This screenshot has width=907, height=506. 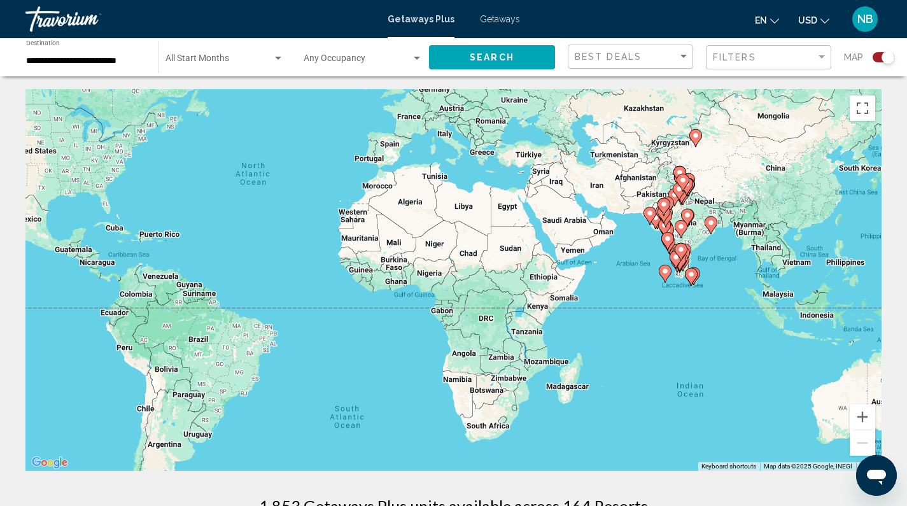 What do you see at coordinates (632, 57) in the screenshot?
I see `mat-select: Sort by` at bounding box center [632, 57].